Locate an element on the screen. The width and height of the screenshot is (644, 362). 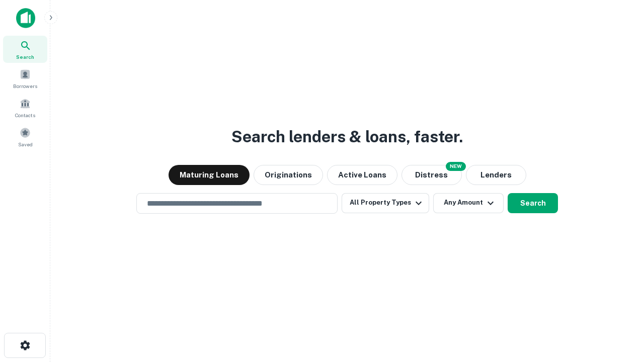
div: Search is located at coordinates (25, 49).